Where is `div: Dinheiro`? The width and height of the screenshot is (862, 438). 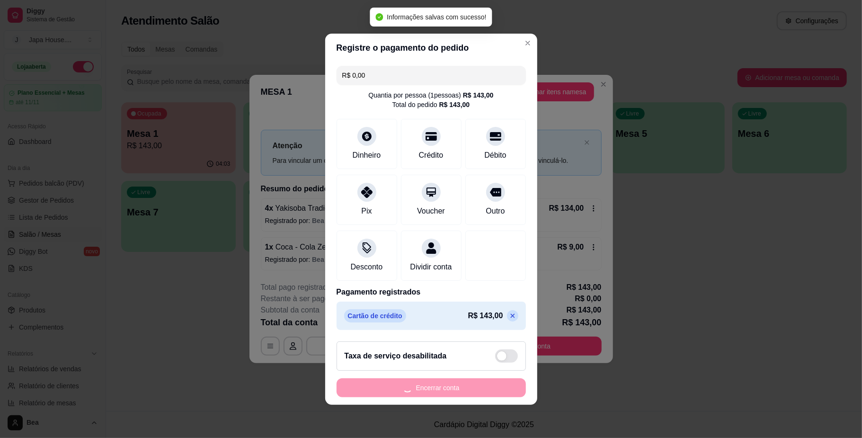 div: Dinheiro is located at coordinates (367, 155).